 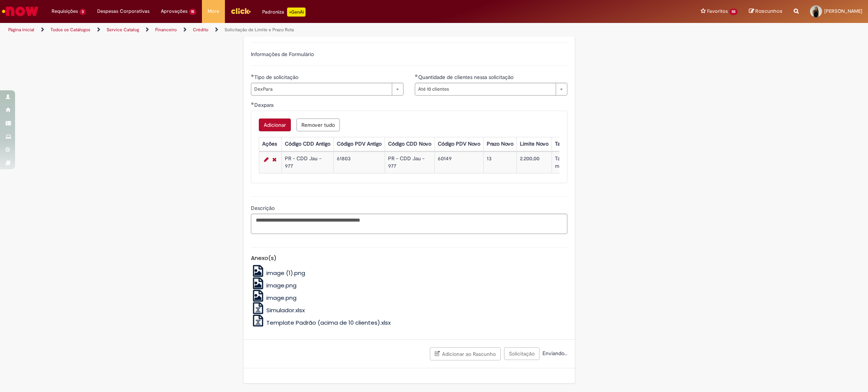 What do you see at coordinates (409, 144) in the screenshot?
I see `th: Código CDD Novo` at bounding box center [409, 144].